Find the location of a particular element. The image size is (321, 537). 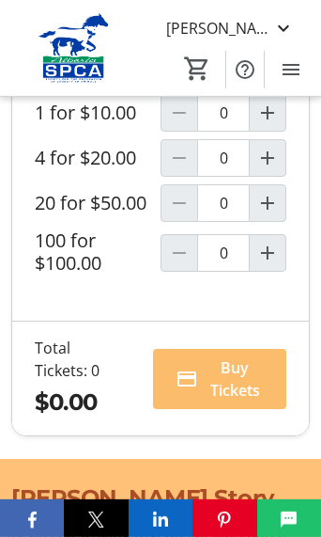

button: Help is located at coordinates (245, 70).